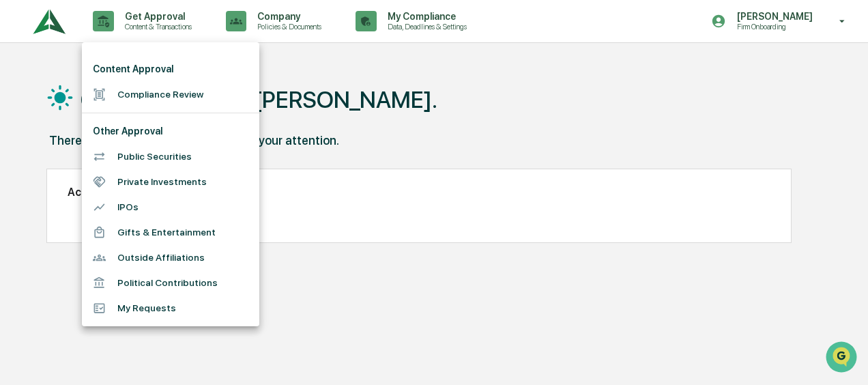 The height and width of the screenshot is (385, 868). What do you see at coordinates (150, 236) in the screenshot?
I see `span: Pylon` at bounding box center [150, 236].